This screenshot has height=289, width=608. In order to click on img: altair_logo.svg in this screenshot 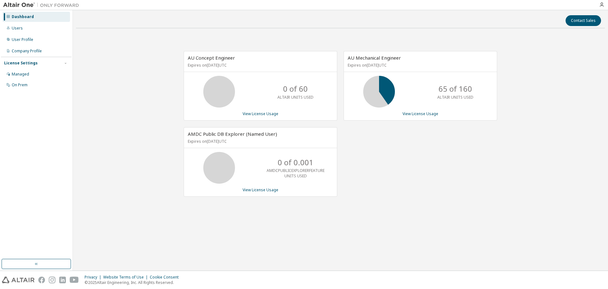, I will do `click(18, 280)`.